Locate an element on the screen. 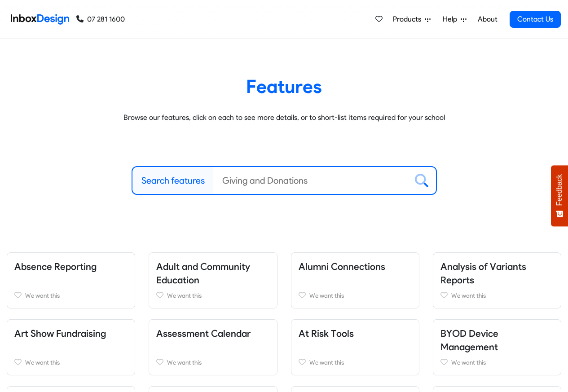 The width and height of the screenshot is (568, 392). div: Adult and Community Education is located at coordinates (213, 281).